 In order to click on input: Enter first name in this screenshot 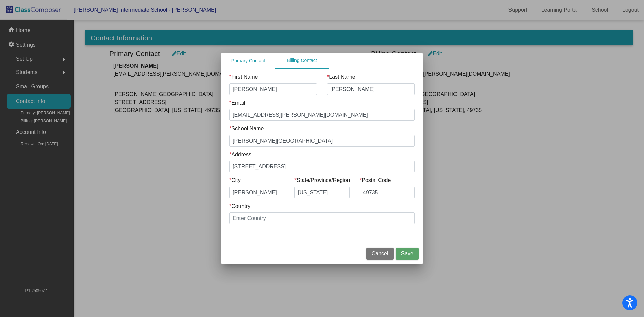, I will do `click(273, 89)`.